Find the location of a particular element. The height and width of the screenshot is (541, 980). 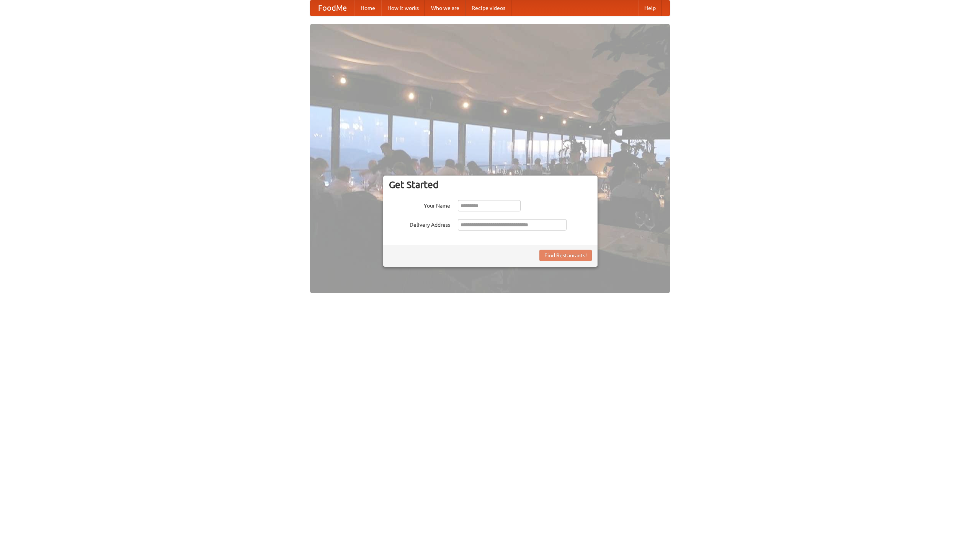

h3: Get Started is located at coordinates (490, 185).